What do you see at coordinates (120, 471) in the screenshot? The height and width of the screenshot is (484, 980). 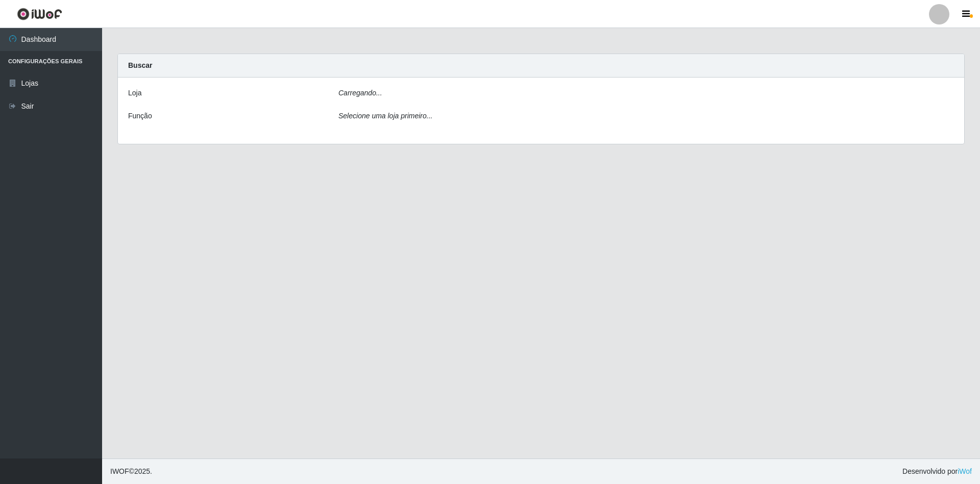 I see `span: IWOF` at bounding box center [120, 471].